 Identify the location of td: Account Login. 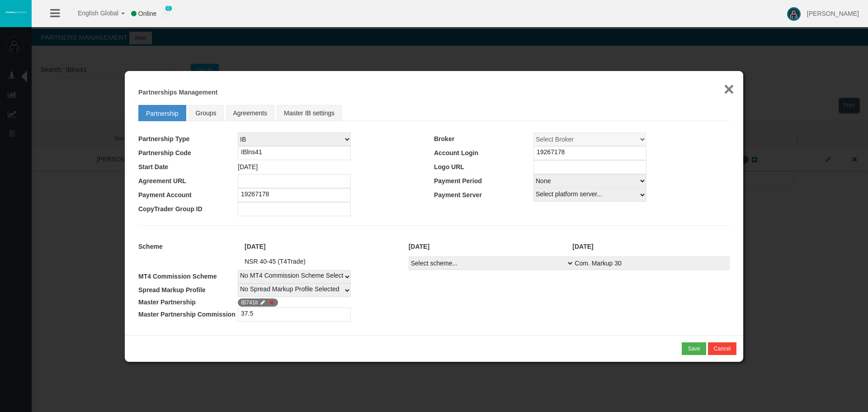
(484, 153).